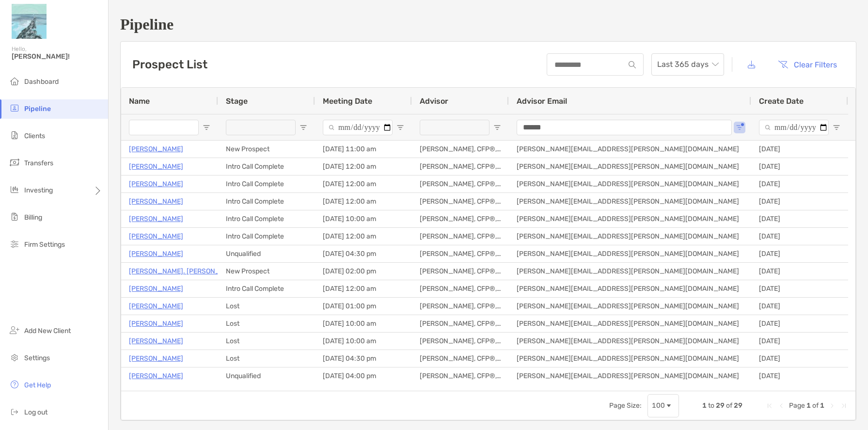 Image resolution: width=868 pixels, height=430 pixels. Describe the element at coordinates (14, 190) in the screenshot. I see `img: investing icon` at that location.